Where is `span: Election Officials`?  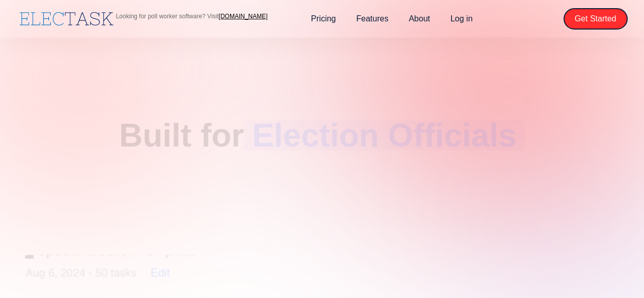
span: Election Officials is located at coordinates (384, 135).